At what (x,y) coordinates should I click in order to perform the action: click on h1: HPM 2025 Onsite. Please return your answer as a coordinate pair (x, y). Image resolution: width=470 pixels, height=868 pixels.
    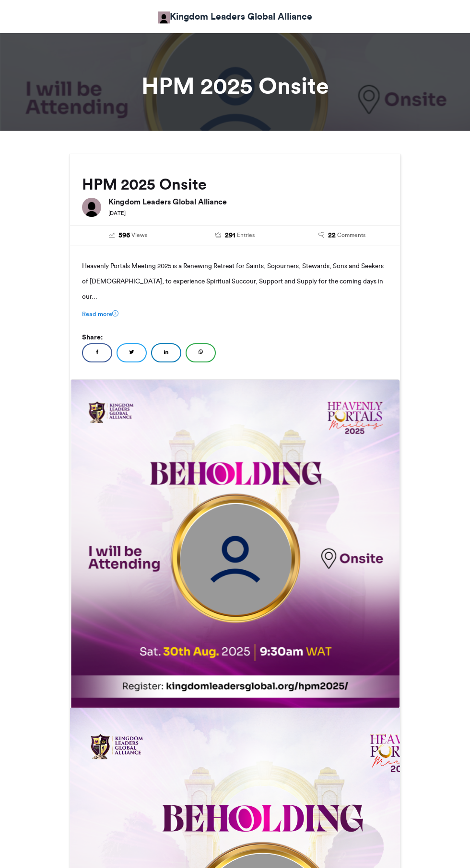
    Looking at the image, I should click on (235, 86).